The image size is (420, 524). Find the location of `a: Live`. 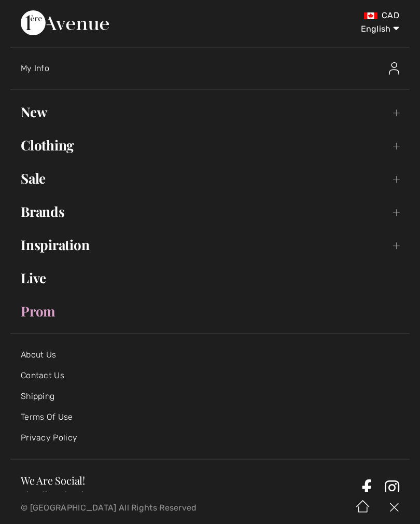

a: Live is located at coordinates (210, 278).